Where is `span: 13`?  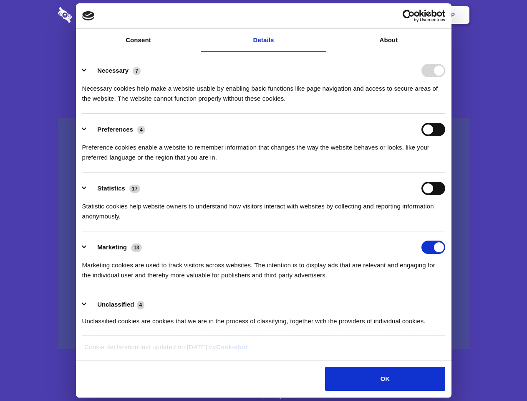 span: 13 is located at coordinates (137, 248).